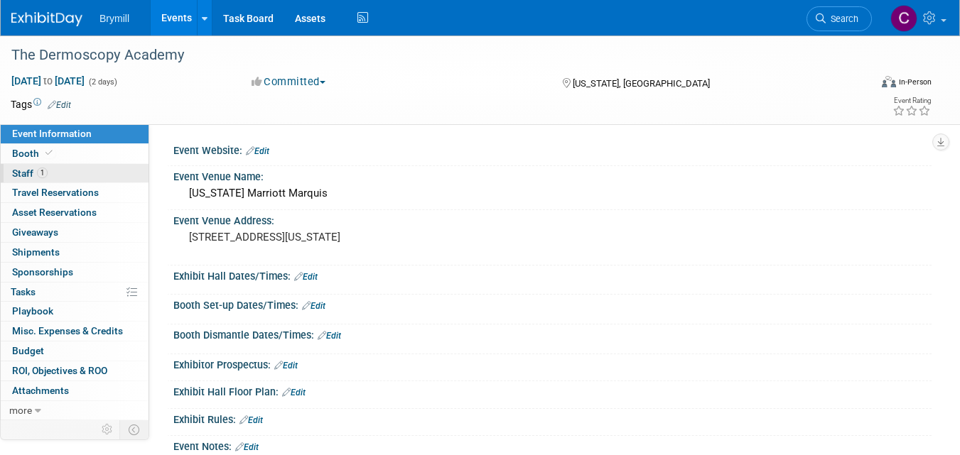 This screenshot has width=960, height=455. What do you see at coordinates (54, 212) in the screenshot?
I see `span: Asset Reservations` at bounding box center [54, 212].